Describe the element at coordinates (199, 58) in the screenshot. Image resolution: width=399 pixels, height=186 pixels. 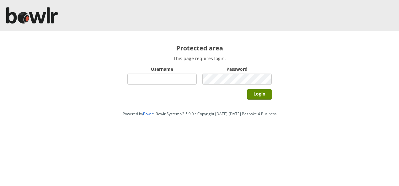
I see `p: This page requires login.` at that location.